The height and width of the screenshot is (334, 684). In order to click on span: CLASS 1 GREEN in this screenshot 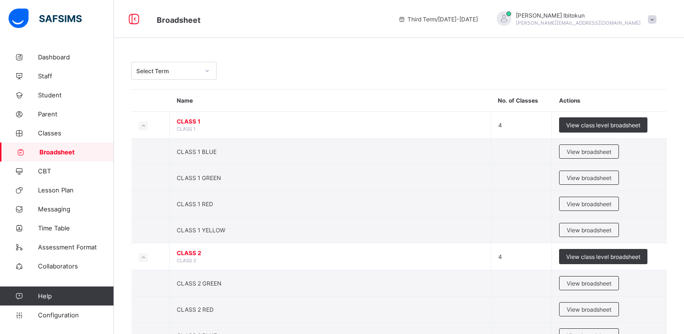, I will do `click(199, 178)`.